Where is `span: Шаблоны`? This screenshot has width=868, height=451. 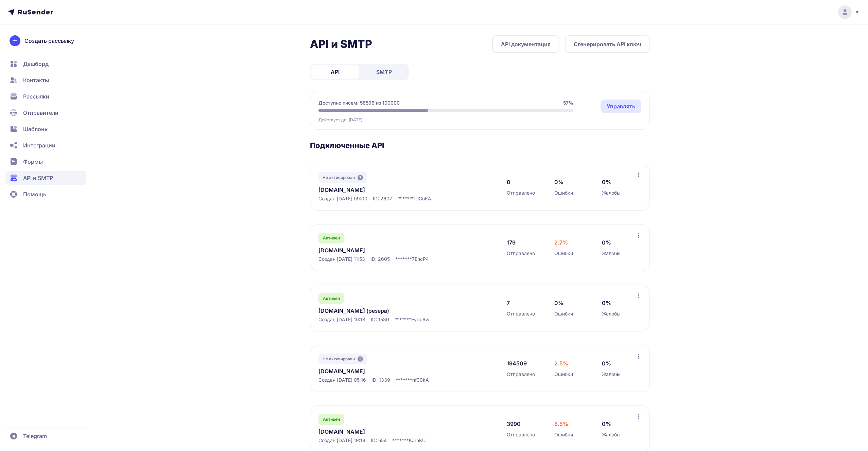
span: Шаблоны is located at coordinates (36, 129).